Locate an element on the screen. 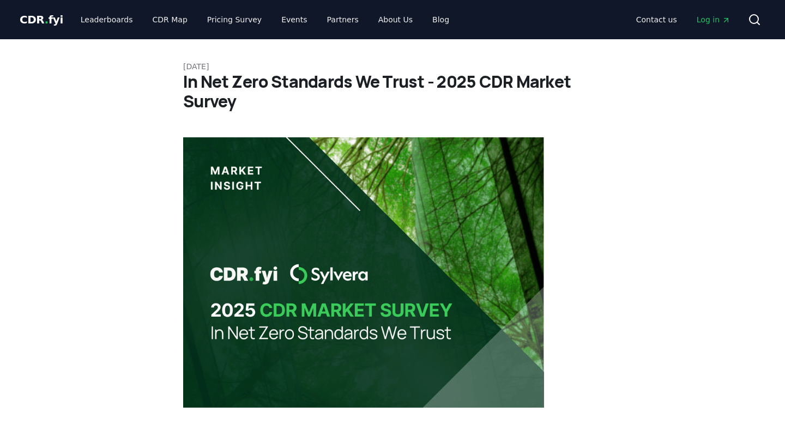  a: Partners is located at coordinates (343, 20).